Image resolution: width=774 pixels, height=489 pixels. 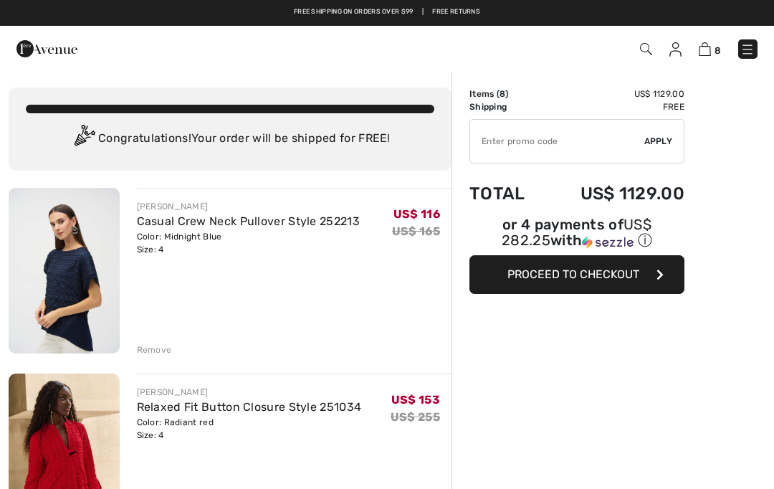 I want to click on img: Menu, so click(x=748, y=49).